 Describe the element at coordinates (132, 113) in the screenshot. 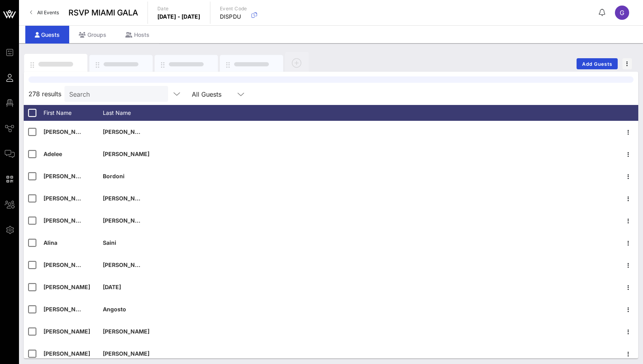

I see `div: Last Name` at that location.